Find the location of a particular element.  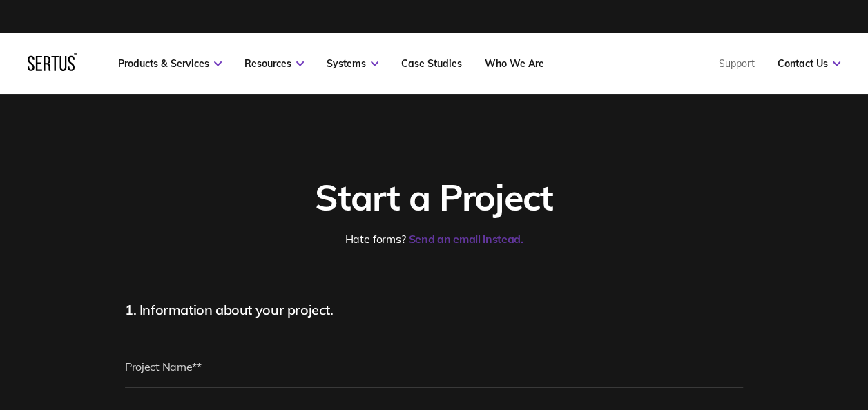

input: Project Name** is located at coordinates (434, 366).